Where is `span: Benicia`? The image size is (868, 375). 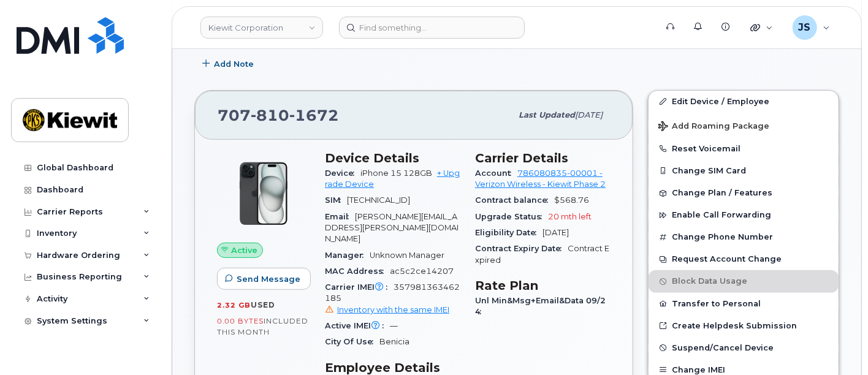
span: Benicia is located at coordinates (394, 341).